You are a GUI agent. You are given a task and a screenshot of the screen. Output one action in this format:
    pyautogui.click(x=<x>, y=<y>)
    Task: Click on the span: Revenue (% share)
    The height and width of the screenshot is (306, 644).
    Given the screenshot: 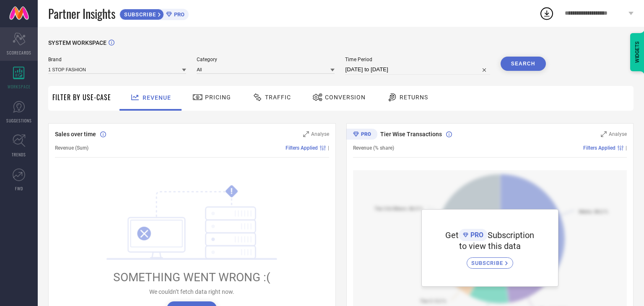 What is the action you would take?
    pyautogui.click(x=374, y=148)
    